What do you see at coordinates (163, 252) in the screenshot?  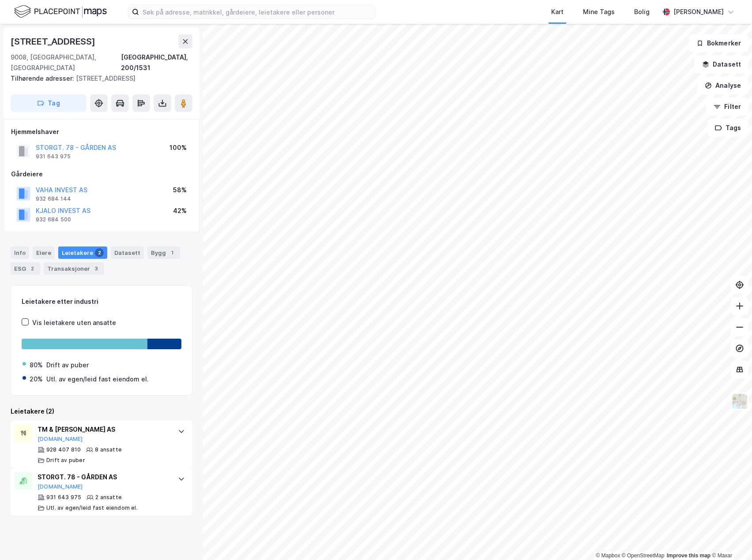 I see `div: Bygg` at bounding box center [163, 252].